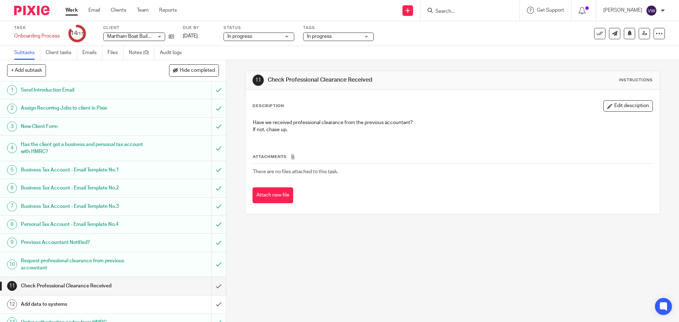  What do you see at coordinates (82, 207) in the screenshot?
I see `h1: Business Tax Account - Email Template No.3` at bounding box center [82, 207].